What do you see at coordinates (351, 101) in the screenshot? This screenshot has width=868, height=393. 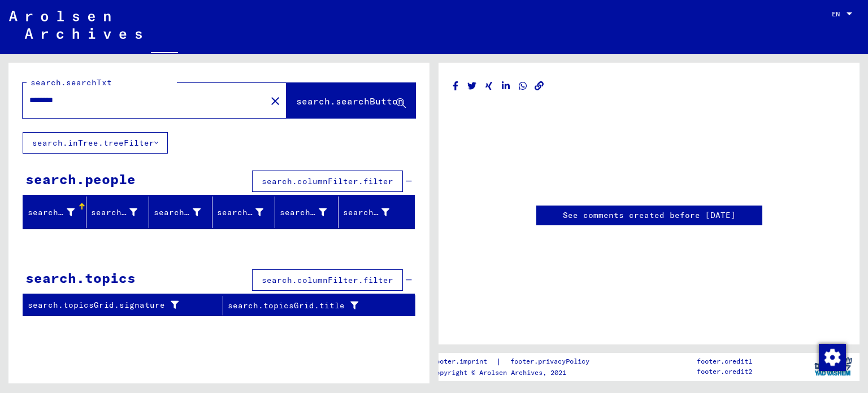 I see `button: search.searchButton` at bounding box center [351, 101].